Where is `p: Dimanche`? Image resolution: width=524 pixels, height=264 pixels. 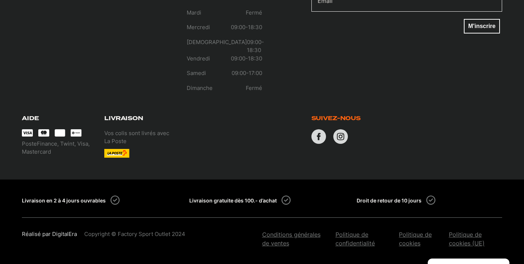
p: Dimanche is located at coordinates (199, 88).